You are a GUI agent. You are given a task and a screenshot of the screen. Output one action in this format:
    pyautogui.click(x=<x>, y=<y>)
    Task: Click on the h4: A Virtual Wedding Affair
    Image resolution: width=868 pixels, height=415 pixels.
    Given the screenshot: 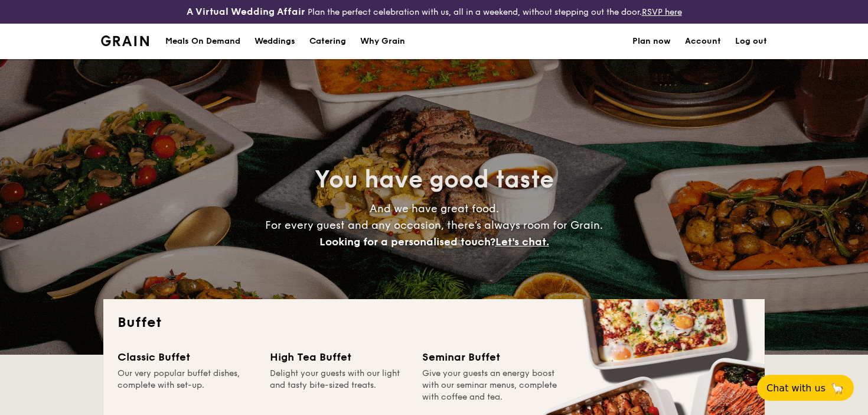 What is the action you would take?
    pyautogui.click(x=246, y=12)
    